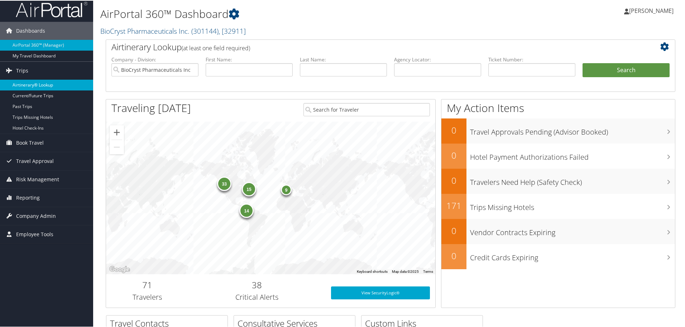 The image size is (685, 327). What do you see at coordinates (155, 59) in the screenshot?
I see `label: Company - Division:` at bounding box center [155, 59].